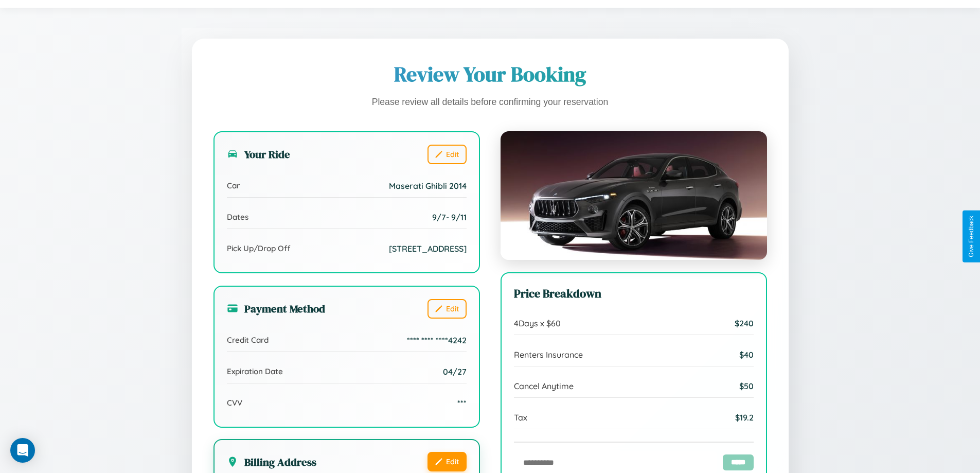 The image size is (980, 473). I want to click on span: Tax, so click(521, 418).